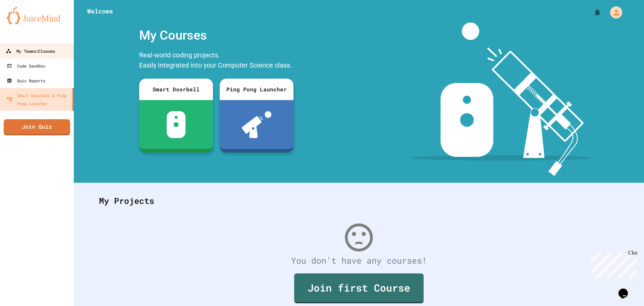  What do you see at coordinates (592, 12) in the screenshot?
I see `div: My Notifications` at bounding box center [592, 12].